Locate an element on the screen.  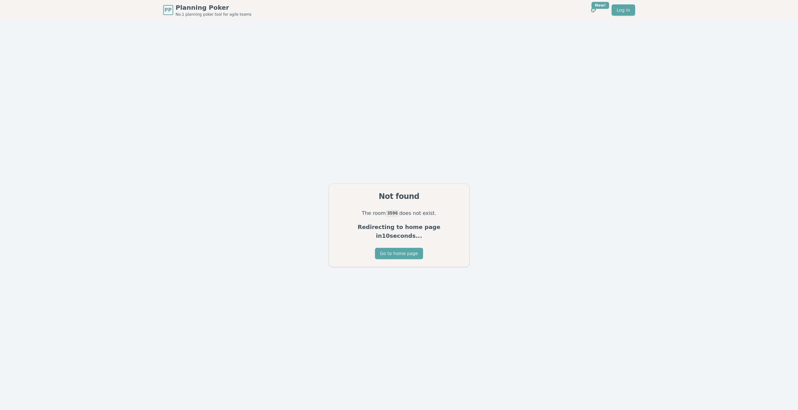
div: Not found is located at coordinates (399, 197).